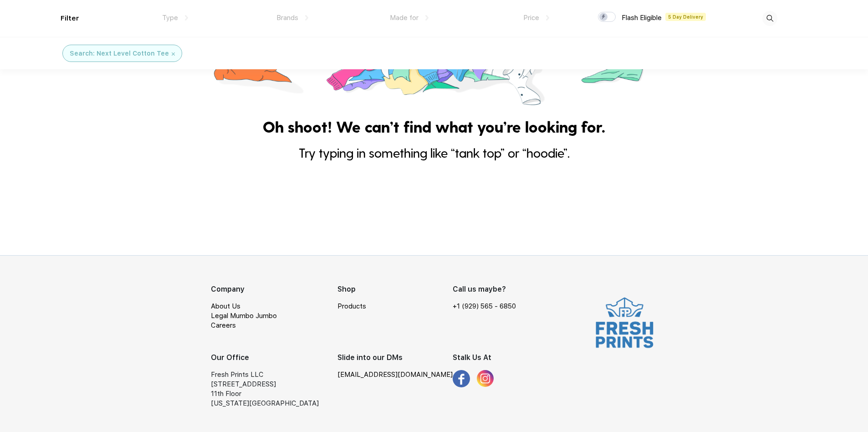  Describe the element at coordinates (223, 325) in the screenshot. I see `a: Careers` at that location.